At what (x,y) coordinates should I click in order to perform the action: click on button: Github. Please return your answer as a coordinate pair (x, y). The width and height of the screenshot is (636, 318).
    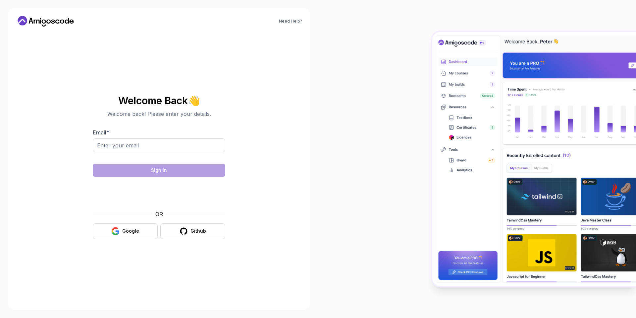
    Looking at the image, I should click on (193, 231).